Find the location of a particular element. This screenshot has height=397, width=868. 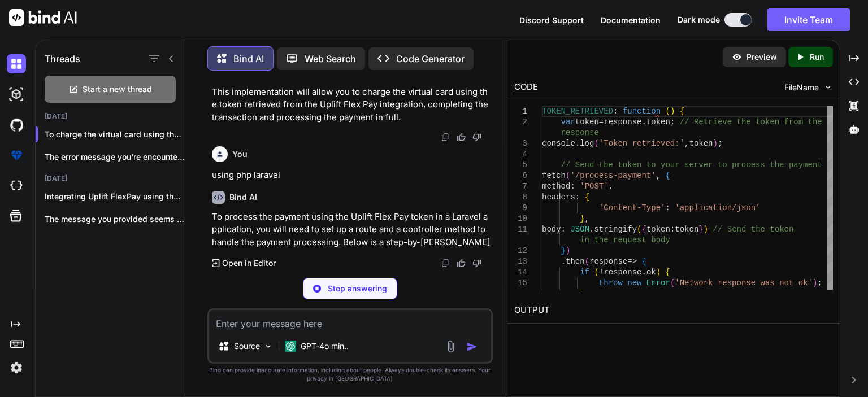

span: if is located at coordinates (585, 273).